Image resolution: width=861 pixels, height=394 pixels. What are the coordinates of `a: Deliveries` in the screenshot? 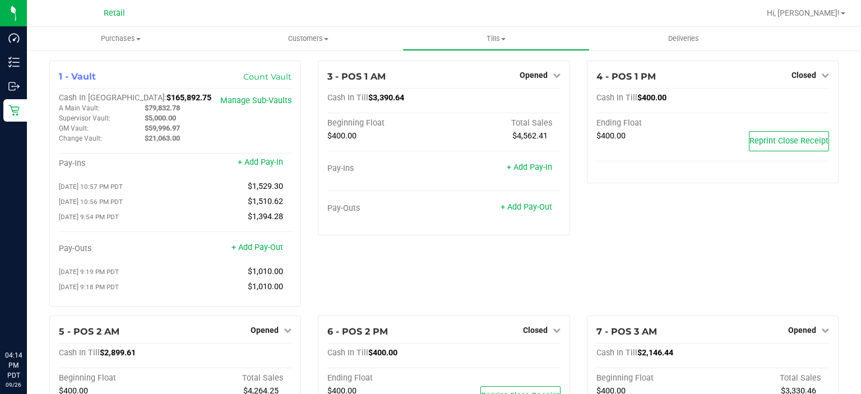 It's located at (683, 39).